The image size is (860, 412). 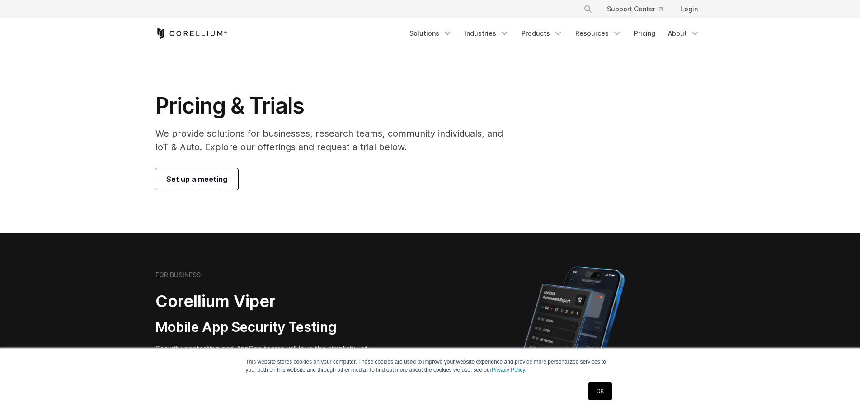 What do you see at coordinates (191, 33) in the screenshot?
I see `a: Corellium Home` at bounding box center [191, 33].